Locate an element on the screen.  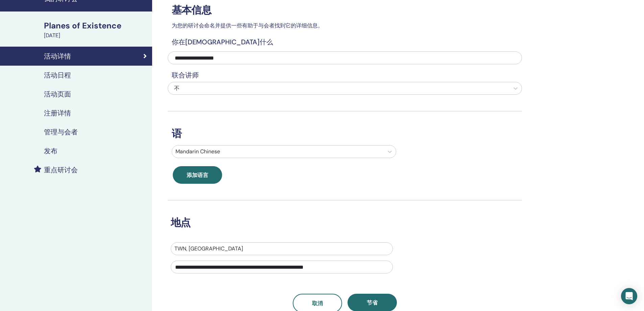
h4: 注册详情 is located at coordinates (58, 113).